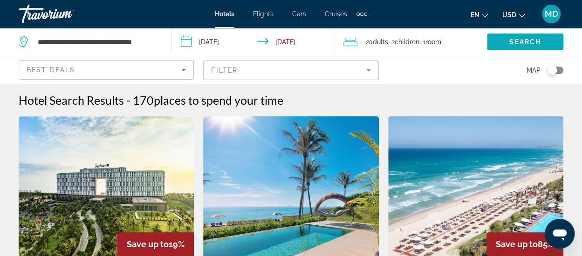 The width and height of the screenshot is (582, 256). I want to click on button: Extra navigation items, so click(362, 14).